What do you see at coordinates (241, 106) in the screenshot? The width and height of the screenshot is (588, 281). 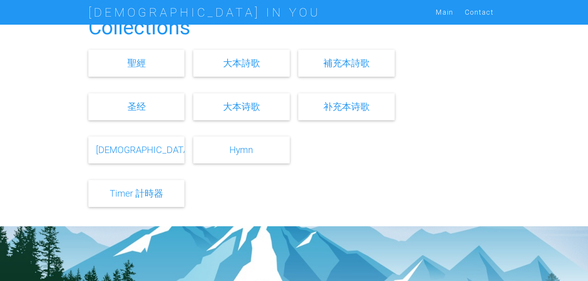 I see `a: 大本诗歌` at bounding box center [241, 106].